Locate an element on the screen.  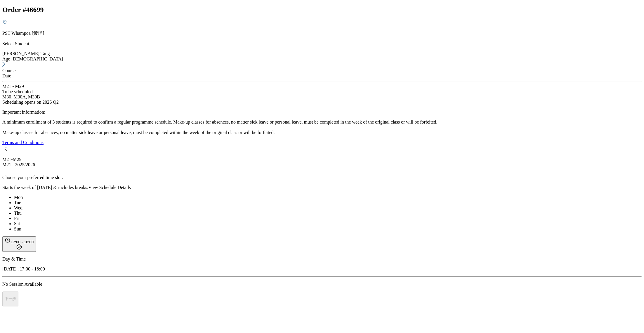
div: Scheduling opens on 2026 Q2 is located at coordinates (322, 102).